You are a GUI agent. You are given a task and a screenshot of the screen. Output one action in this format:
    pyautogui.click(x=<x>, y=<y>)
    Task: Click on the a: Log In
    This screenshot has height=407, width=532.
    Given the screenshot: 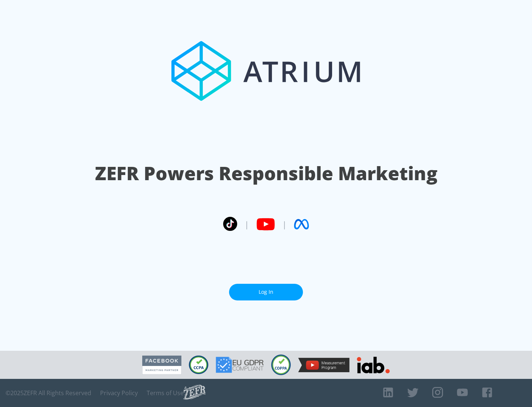 What is the action you would take?
    pyautogui.click(x=266, y=292)
    